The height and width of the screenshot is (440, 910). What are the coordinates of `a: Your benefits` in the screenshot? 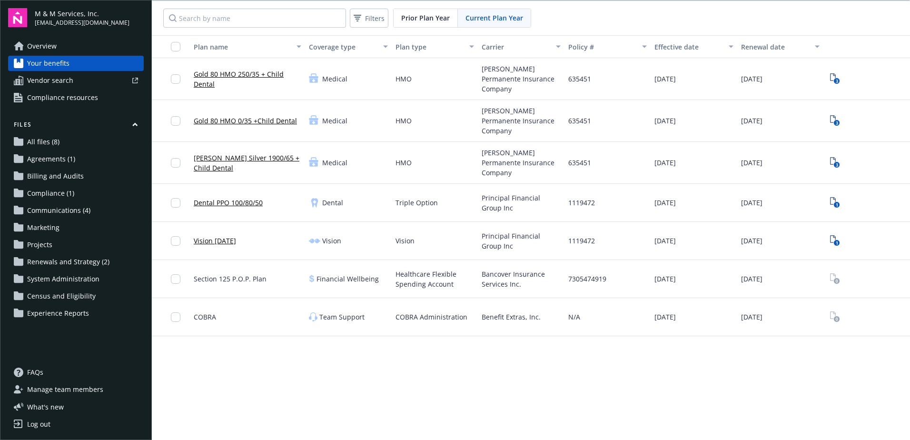 It's located at (76, 63).